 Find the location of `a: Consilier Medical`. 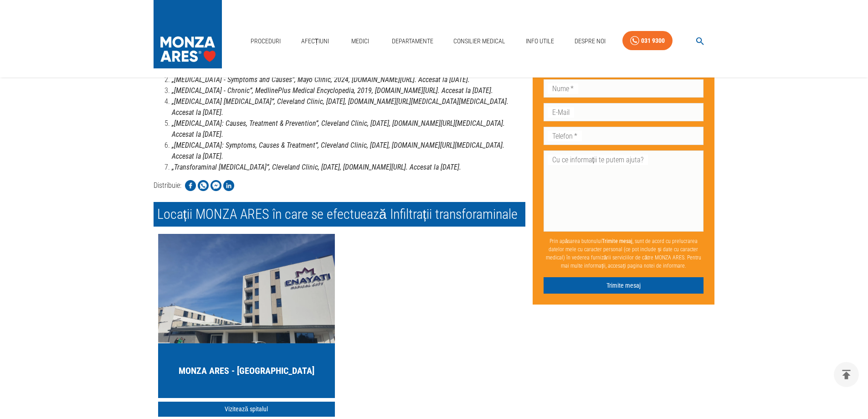

a: Consilier Medical is located at coordinates (479, 41).